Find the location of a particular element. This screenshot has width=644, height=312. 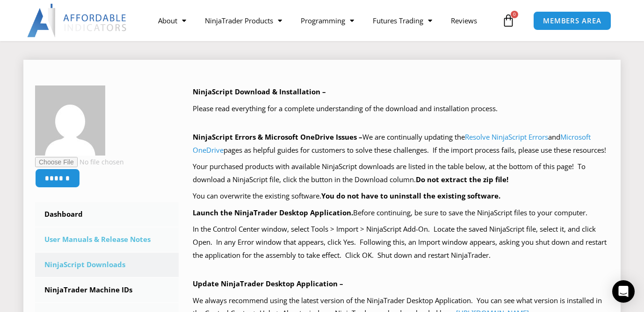

b: Launch the NinjaTrader Desktop Application. is located at coordinates (272, 212).